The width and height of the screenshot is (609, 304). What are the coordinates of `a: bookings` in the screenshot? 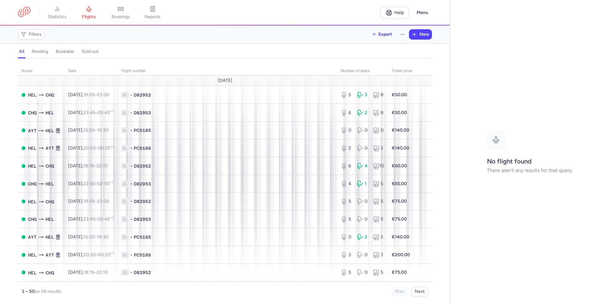 It's located at (121, 13).